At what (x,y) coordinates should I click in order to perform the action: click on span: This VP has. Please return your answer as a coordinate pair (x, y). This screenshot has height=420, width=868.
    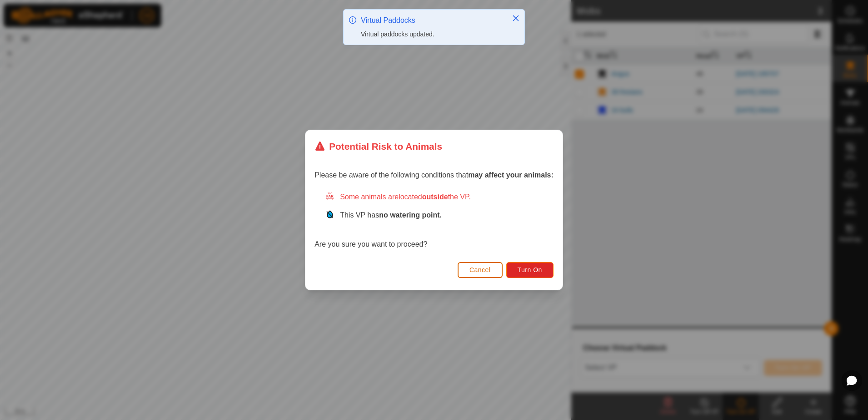
    Looking at the image, I should click on (391, 215).